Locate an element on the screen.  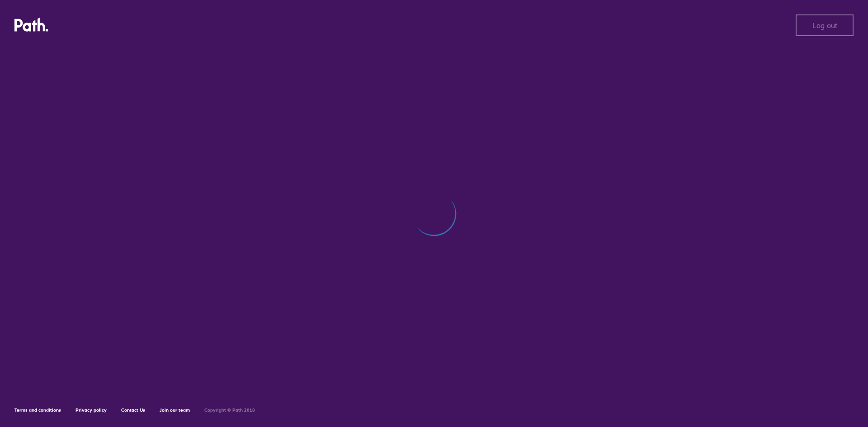
span: Log out is located at coordinates (825, 26).